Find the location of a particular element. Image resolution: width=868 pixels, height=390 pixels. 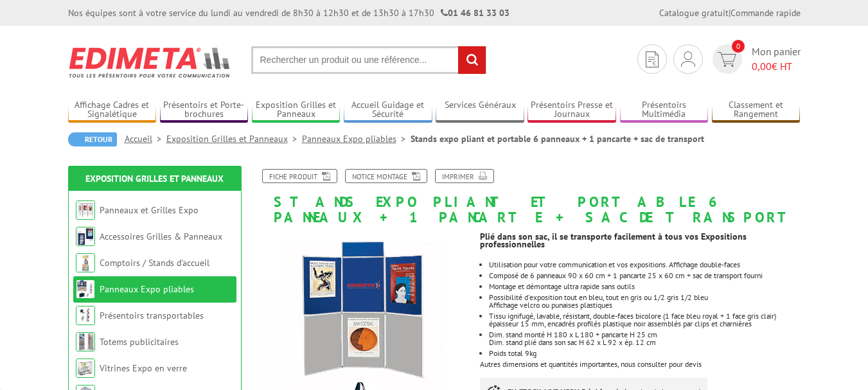

img: Comptoirs / Stands d'accueil is located at coordinates (86, 262).